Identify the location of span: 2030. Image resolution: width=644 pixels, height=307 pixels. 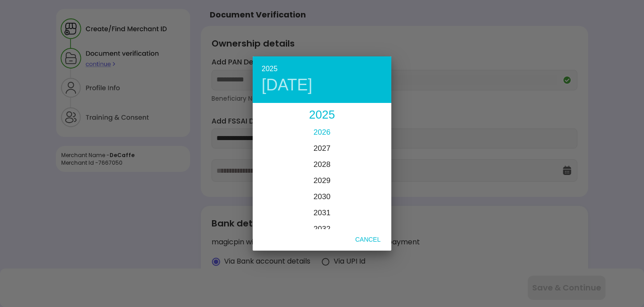
(322, 197).